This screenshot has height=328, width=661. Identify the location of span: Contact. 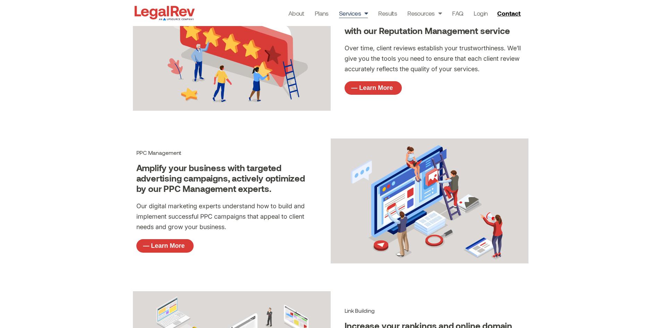
(509, 13).